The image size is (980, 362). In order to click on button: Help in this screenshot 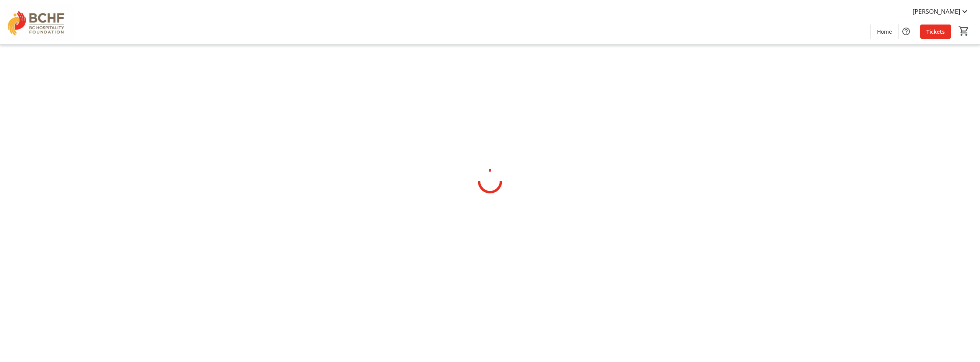, I will do `click(906, 32)`.